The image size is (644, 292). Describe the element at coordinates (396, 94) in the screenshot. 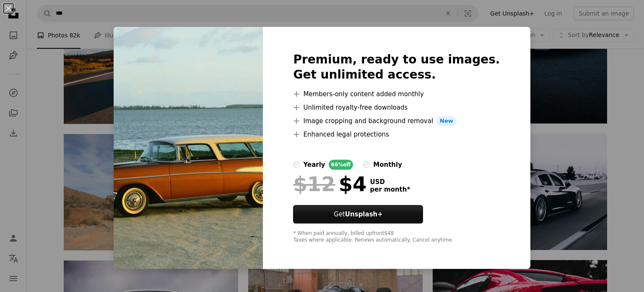

I see `li: Members-only content added monthly` at that location.